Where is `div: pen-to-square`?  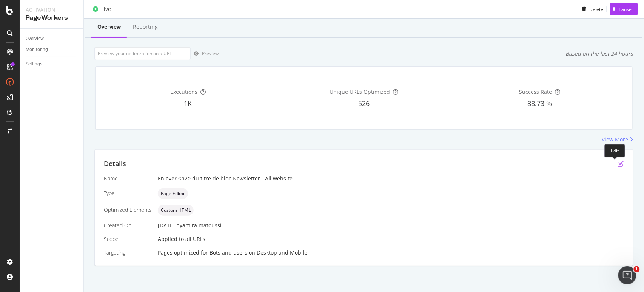 div: pen-to-square is located at coordinates (621, 164).